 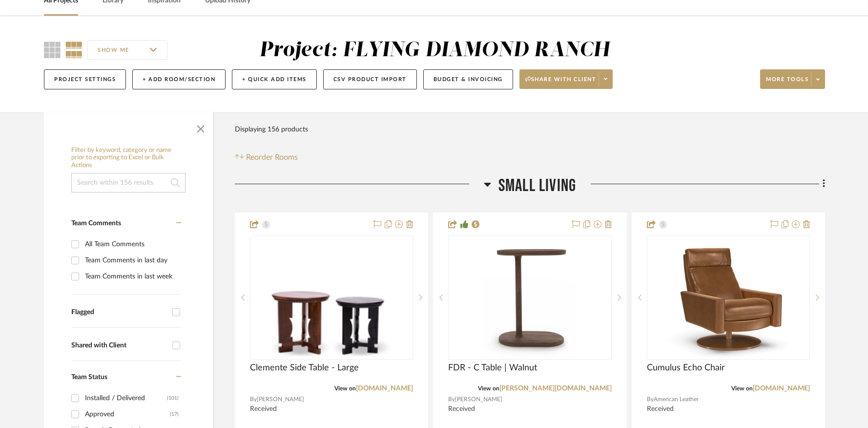 What do you see at coordinates (272, 129) in the screenshot?
I see `div: Displaying 156 products` at bounding box center [272, 129].